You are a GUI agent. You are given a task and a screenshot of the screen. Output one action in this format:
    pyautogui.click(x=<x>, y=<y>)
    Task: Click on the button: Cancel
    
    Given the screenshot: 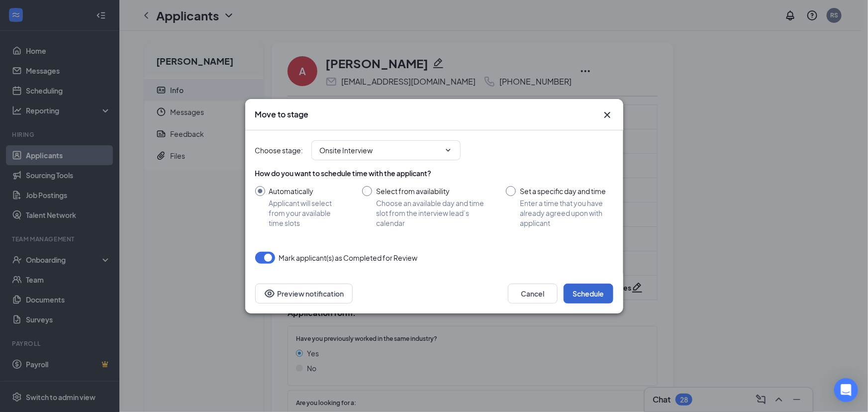 What is the action you would take?
    pyautogui.click(x=532, y=294)
    